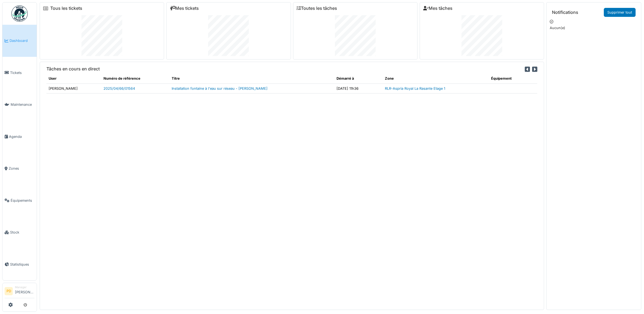 The width and height of the screenshot is (644, 314). What do you see at coordinates (73, 69) in the screenshot?
I see `h6: Tâches en cours en direct` at bounding box center [73, 69].